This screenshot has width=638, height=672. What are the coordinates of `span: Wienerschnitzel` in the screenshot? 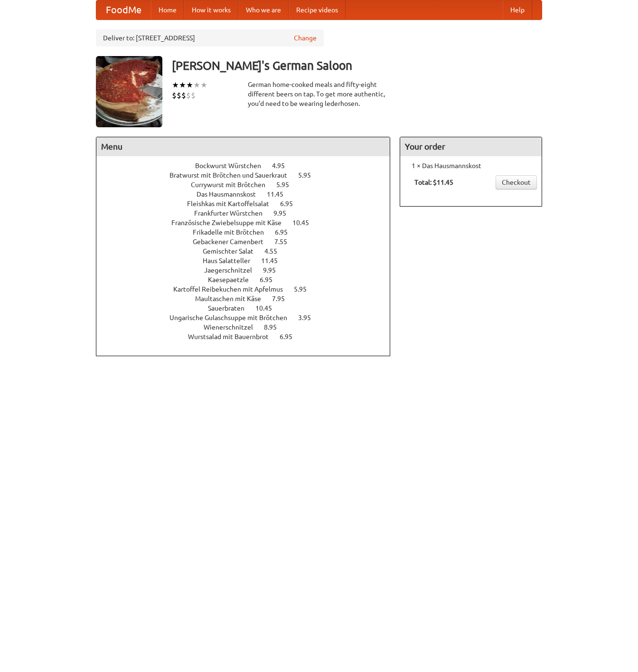 It's located at (233, 327).